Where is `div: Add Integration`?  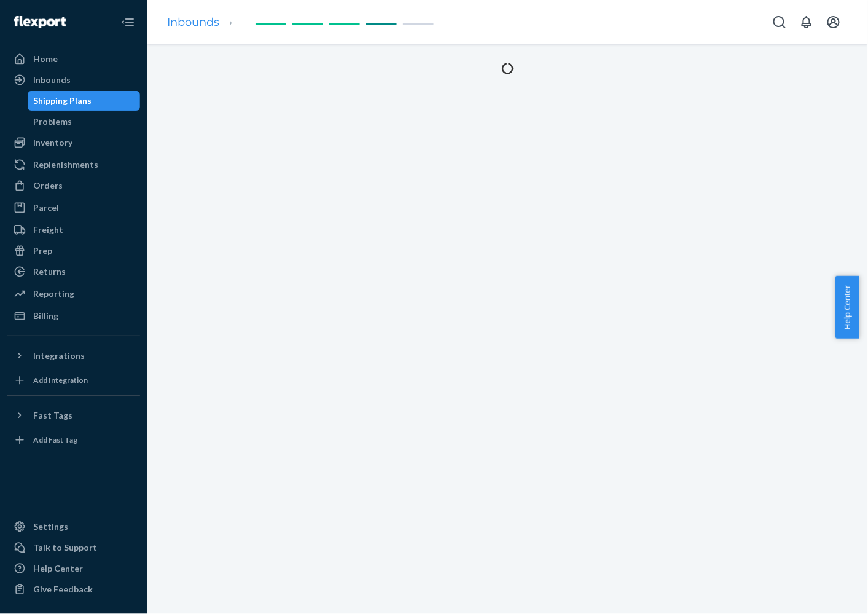 div: Add Integration is located at coordinates (60, 380).